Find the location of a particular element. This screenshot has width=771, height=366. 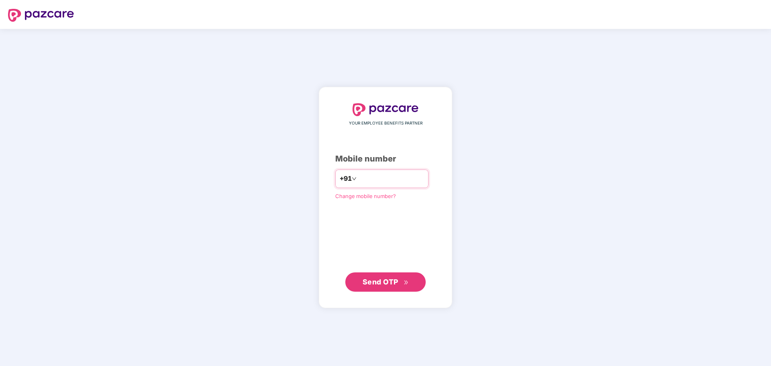

span: double-right is located at coordinates (406, 283).